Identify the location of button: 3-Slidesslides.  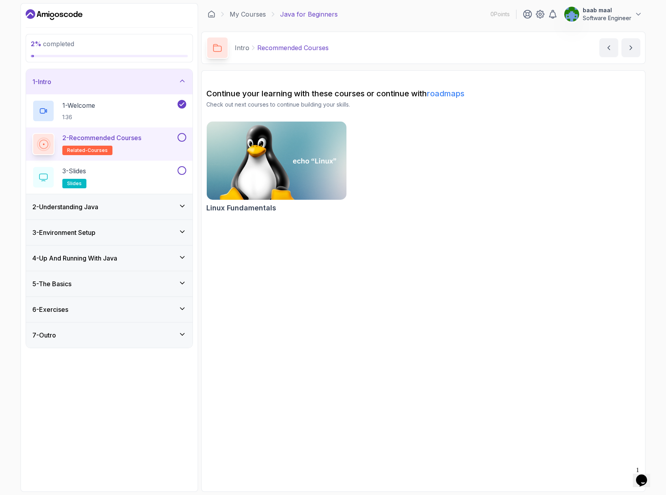
(109, 177).